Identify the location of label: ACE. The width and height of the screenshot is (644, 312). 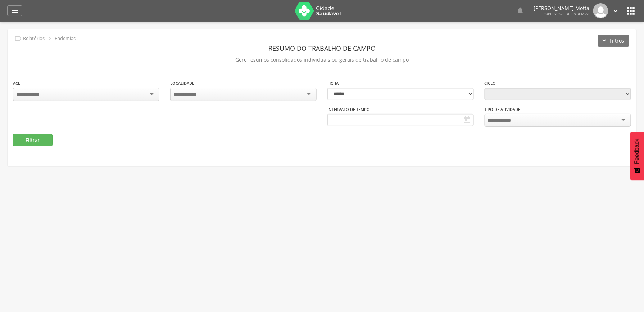
(17, 83).